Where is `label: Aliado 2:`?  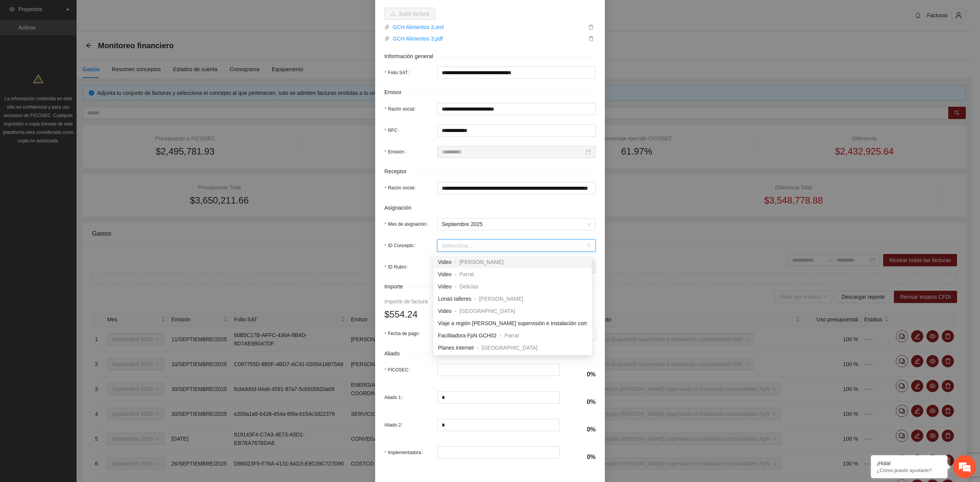 label: Aliado 2: is located at coordinates (395, 425).